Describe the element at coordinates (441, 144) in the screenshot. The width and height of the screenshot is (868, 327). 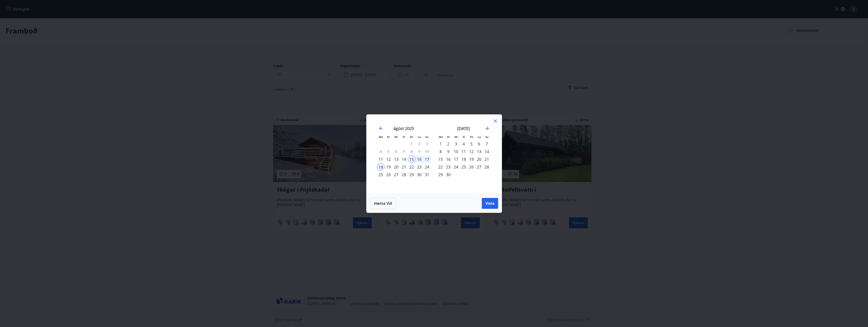
I see `td: Choose mánudagur, 1. september 2025 as your check-in date. It’s available.` at that location.